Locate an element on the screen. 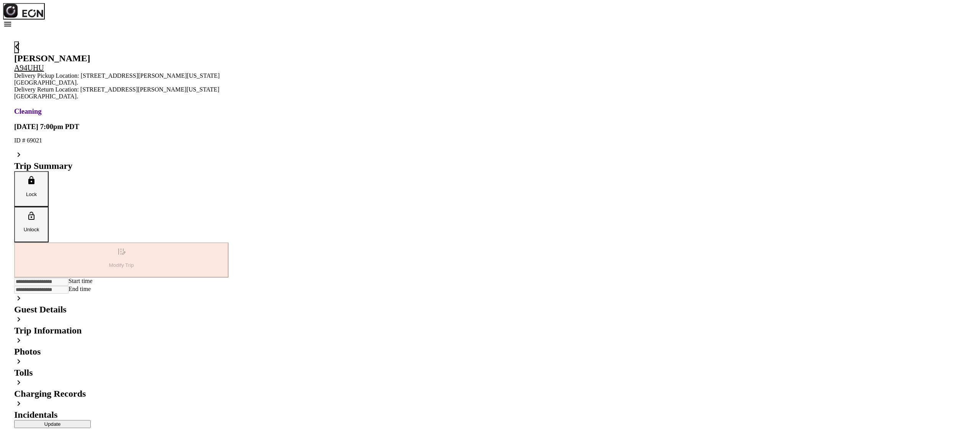 Image resolution: width=980 pixels, height=448 pixels. button: Unlock is located at coordinates (32, 224).